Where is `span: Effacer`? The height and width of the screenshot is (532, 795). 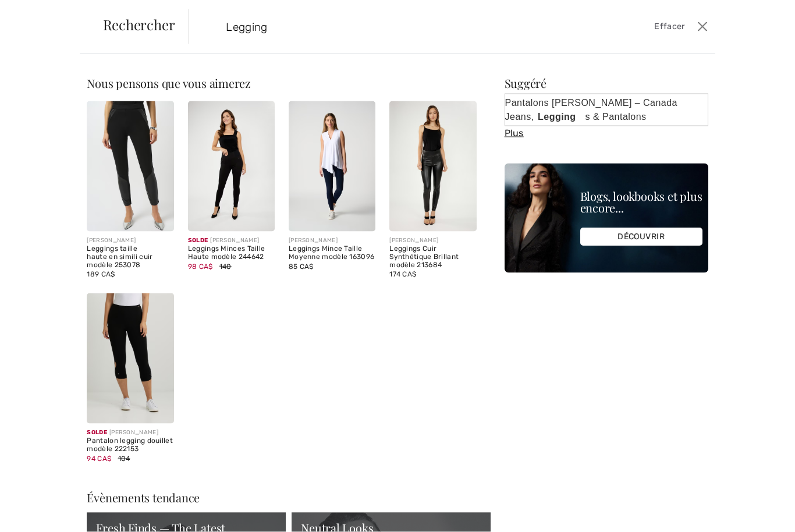 span: Effacer is located at coordinates (669, 27).